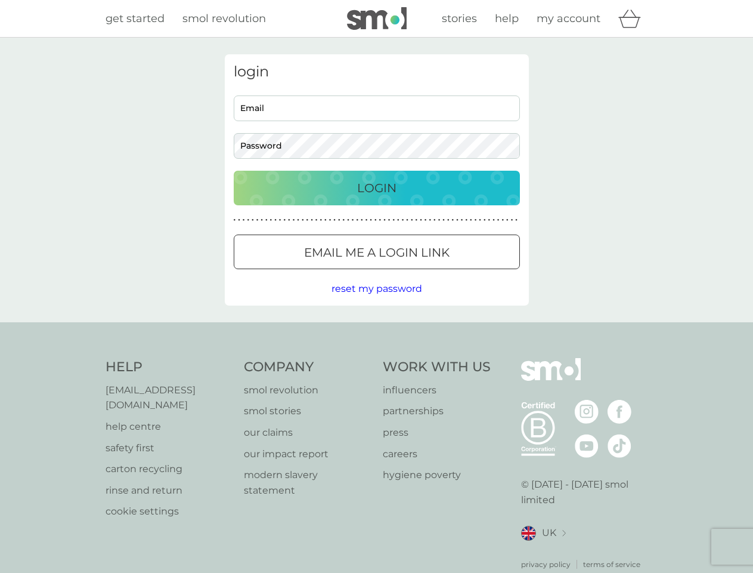  Describe the element at coordinates (507, 18) in the screenshot. I see `span: help` at that location.